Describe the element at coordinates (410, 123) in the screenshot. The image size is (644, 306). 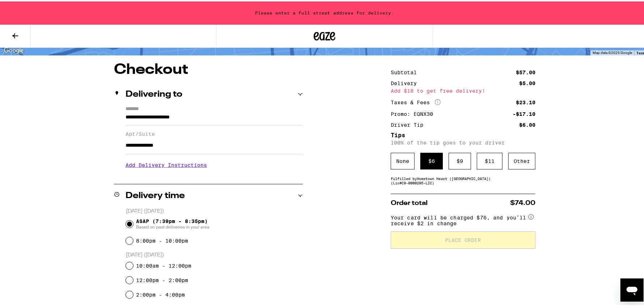
I see `div: Driver Tip` at that location.